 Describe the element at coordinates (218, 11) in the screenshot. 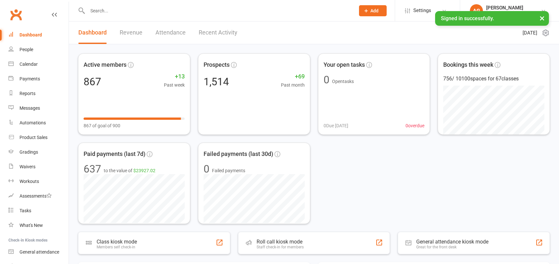

I see `input: Search...` at that location.